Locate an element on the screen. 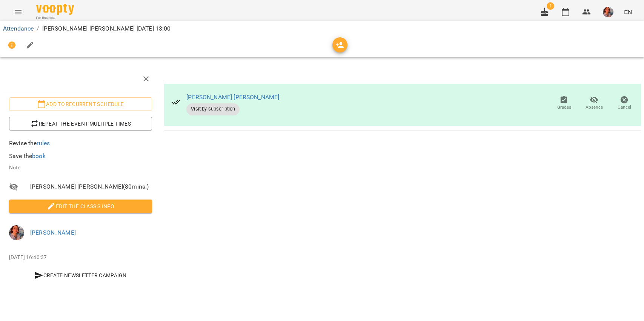 Image resolution: width=644 pixels, height=321 pixels. span: Repeat the event multiple times is located at coordinates (80, 124).